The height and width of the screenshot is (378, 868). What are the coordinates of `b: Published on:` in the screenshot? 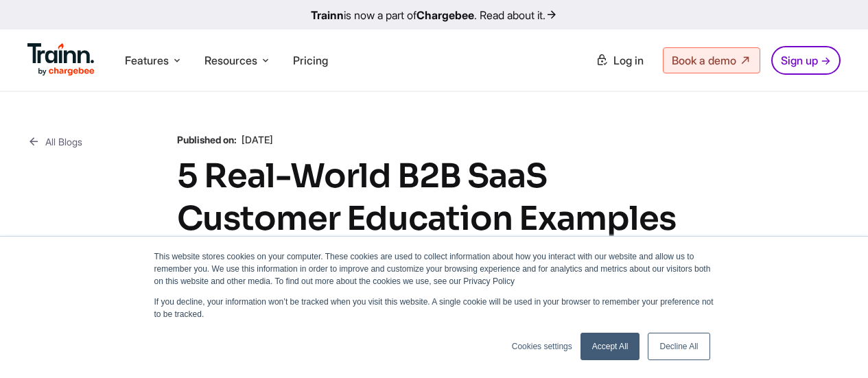 It's located at (206, 139).